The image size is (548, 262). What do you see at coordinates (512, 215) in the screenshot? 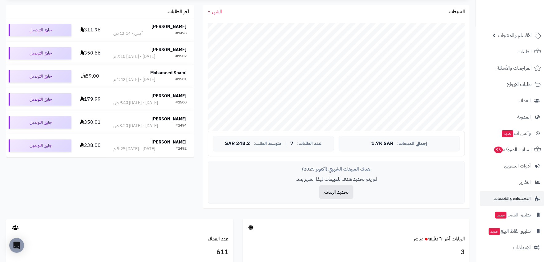
I see `a: تطبيق المتجرجديد` at bounding box center [512, 215].